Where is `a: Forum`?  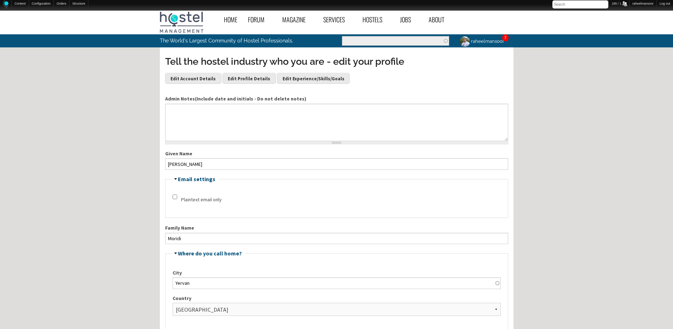
a: Forum is located at coordinates (260, 19).